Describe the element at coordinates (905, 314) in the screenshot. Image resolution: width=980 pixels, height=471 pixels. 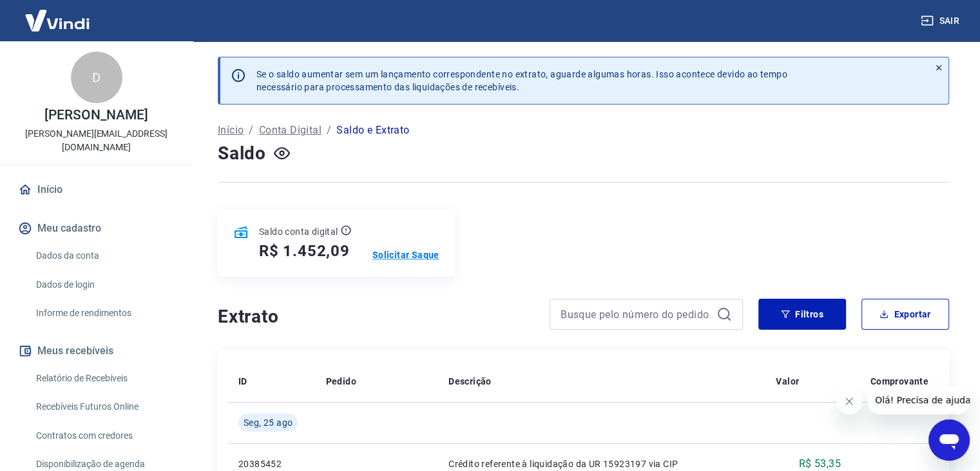
I see `button: Exportar` at that location.